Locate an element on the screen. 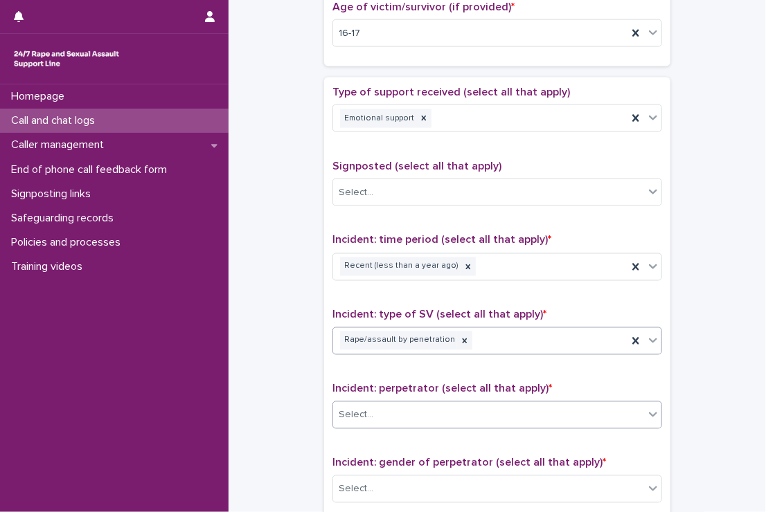  div: Emotional support is located at coordinates (378, 118).